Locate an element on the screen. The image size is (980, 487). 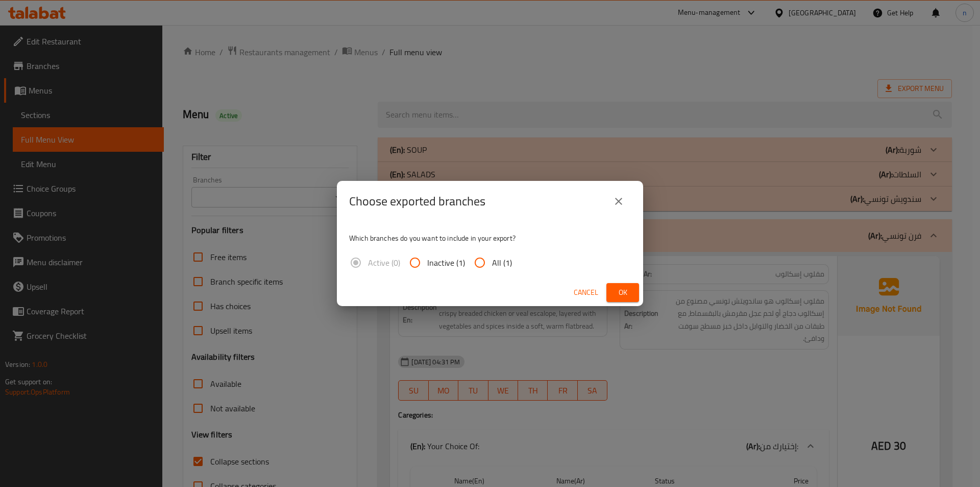
span: All (1) is located at coordinates (502, 263).